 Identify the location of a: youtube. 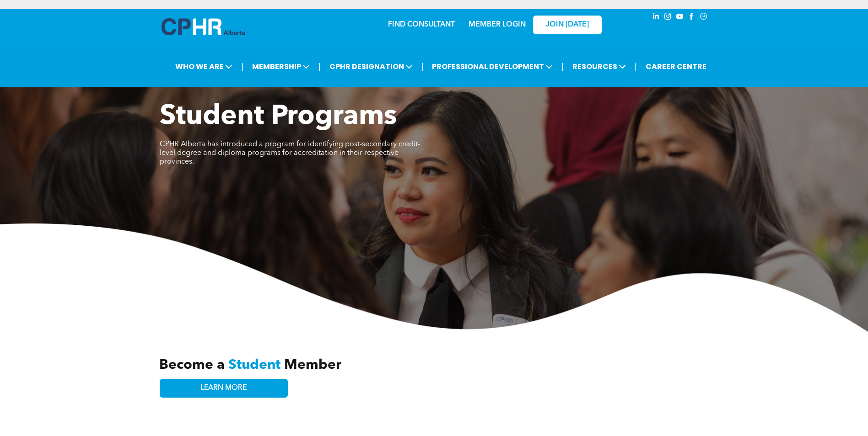
(679, 17).